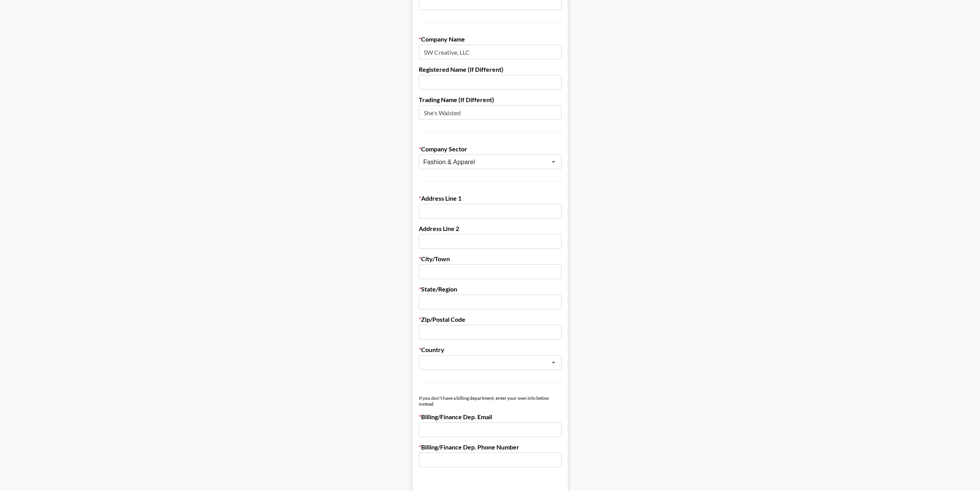 This screenshot has width=980, height=491. What do you see at coordinates (490, 70) in the screenshot?
I see `label: Registered Name (If Different)` at bounding box center [490, 70].